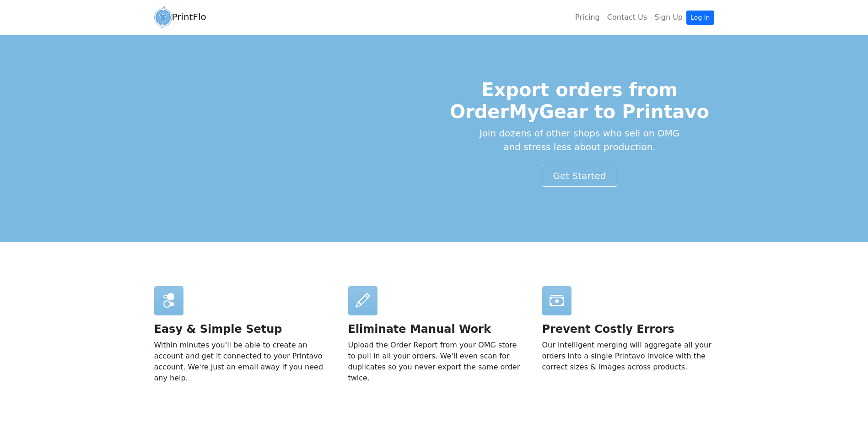 This screenshot has width=868, height=423. What do you see at coordinates (580, 140) in the screenshot?
I see `p: Join dozens of other shops who sell on OMG and stress less about production.` at bounding box center [580, 140].